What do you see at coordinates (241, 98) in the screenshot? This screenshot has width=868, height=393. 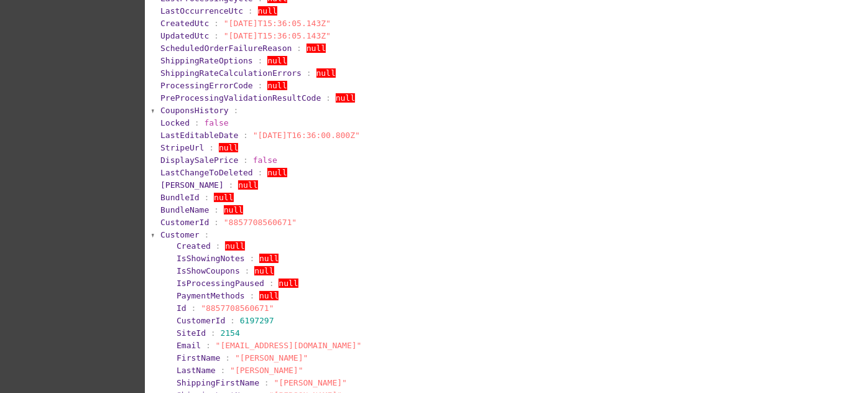 I see `span: PreProcessingValidationResultCode` at bounding box center [241, 98].